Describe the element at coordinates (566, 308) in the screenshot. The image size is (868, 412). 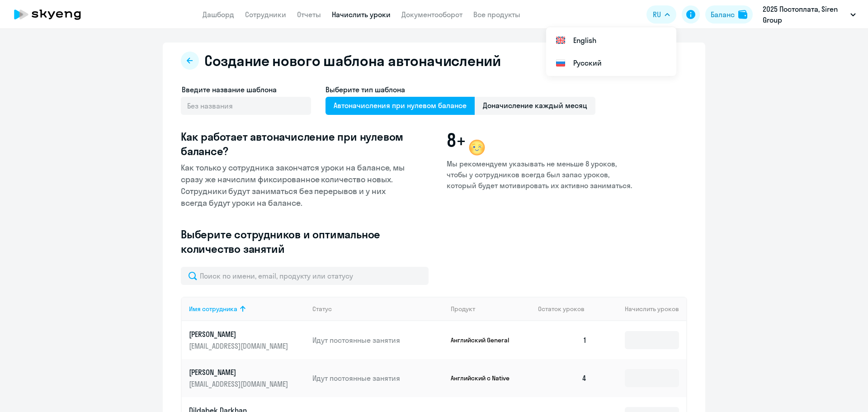
I see `div: Остаток уроков` at that location.